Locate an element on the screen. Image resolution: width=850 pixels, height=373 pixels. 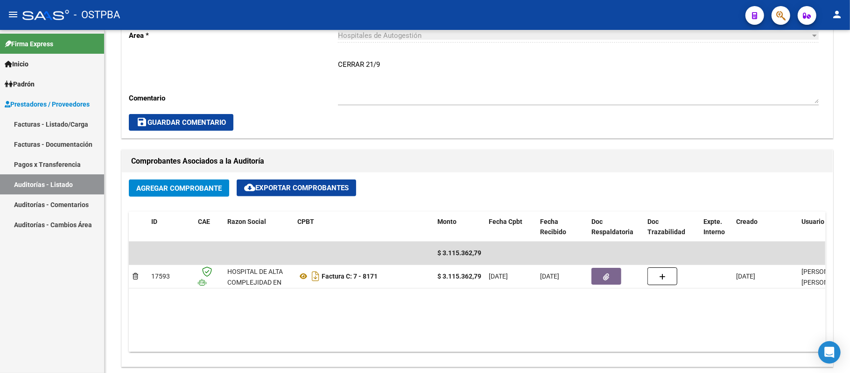
i: Descargar documento is located at coordinates (316, 276).